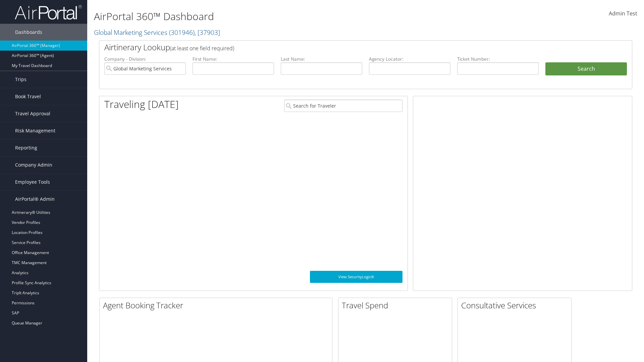 This screenshot has height=362, width=644. I want to click on h2: Consultative Services, so click(516, 306).